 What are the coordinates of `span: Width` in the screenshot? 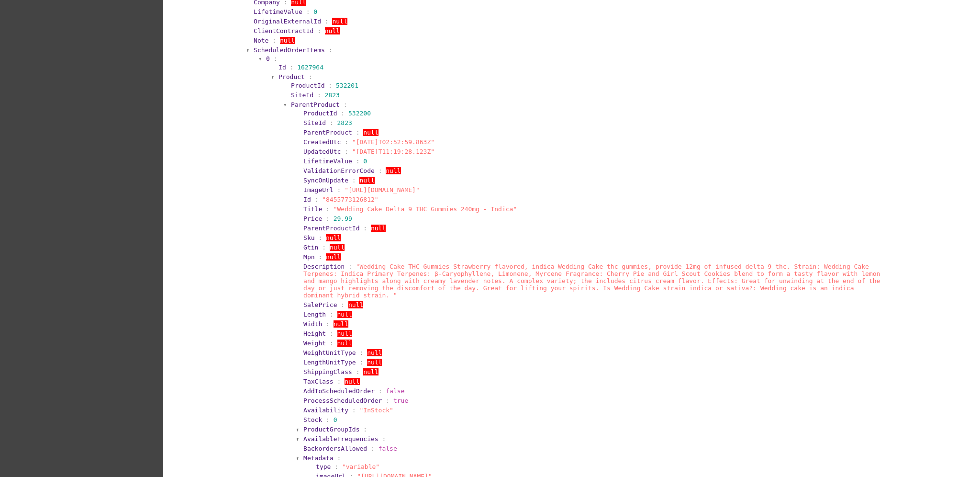 It's located at (313, 323).